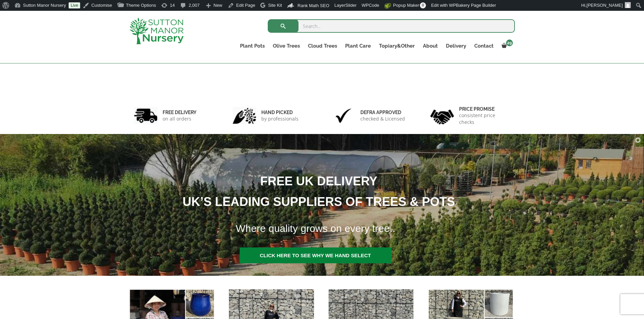 This screenshot has height=319, width=644. I want to click on a: Live, so click(75, 5).